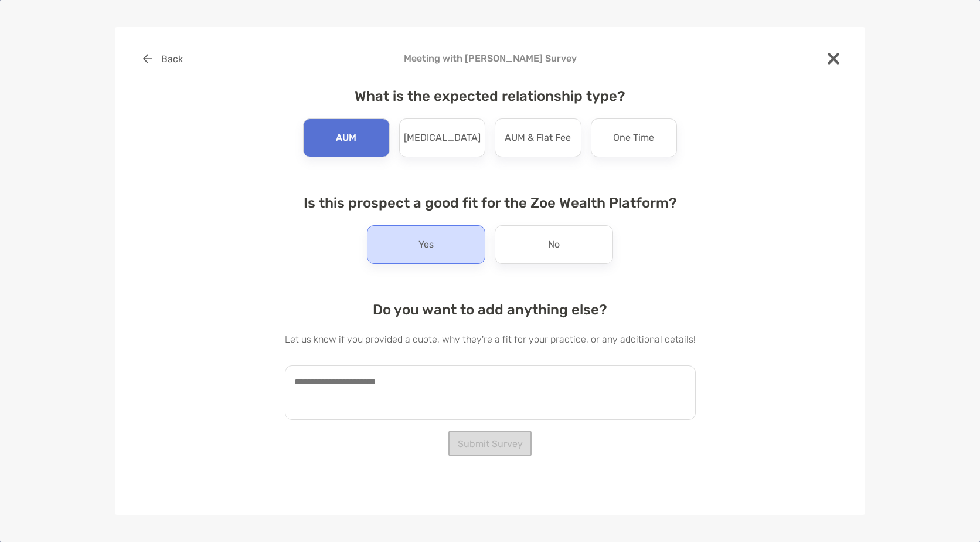 This screenshot has width=980, height=542. I want to click on p: One Time, so click(634, 138).